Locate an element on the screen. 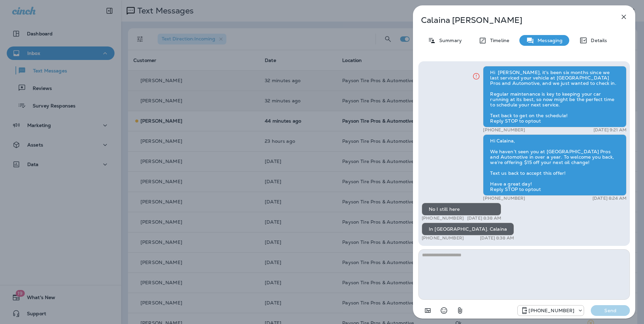 This screenshot has height=324, width=644. div: No I still here is located at coordinates (461, 209).